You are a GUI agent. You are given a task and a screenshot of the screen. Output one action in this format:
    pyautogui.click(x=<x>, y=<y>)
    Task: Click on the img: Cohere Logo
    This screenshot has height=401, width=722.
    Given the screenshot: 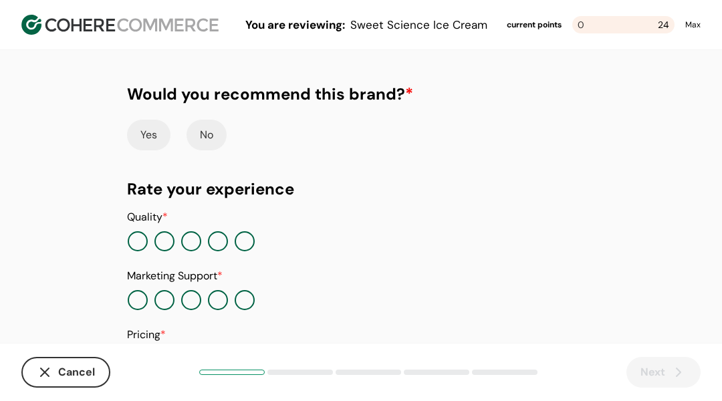 What is the action you would take?
    pyautogui.click(x=120, y=25)
    